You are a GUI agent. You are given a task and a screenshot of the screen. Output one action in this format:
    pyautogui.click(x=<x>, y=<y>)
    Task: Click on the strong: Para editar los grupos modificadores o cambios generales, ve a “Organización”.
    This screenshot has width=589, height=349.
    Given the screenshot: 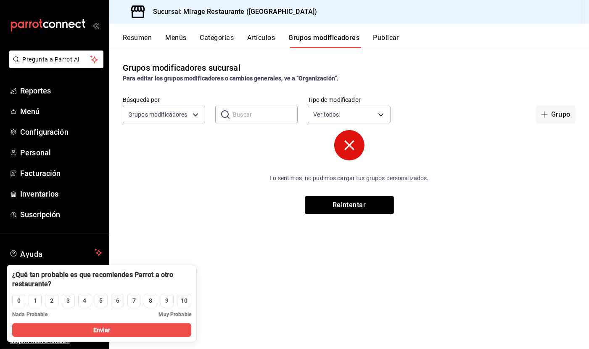 What is the action you would take?
    pyautogui.click(x=231, y=78)
    